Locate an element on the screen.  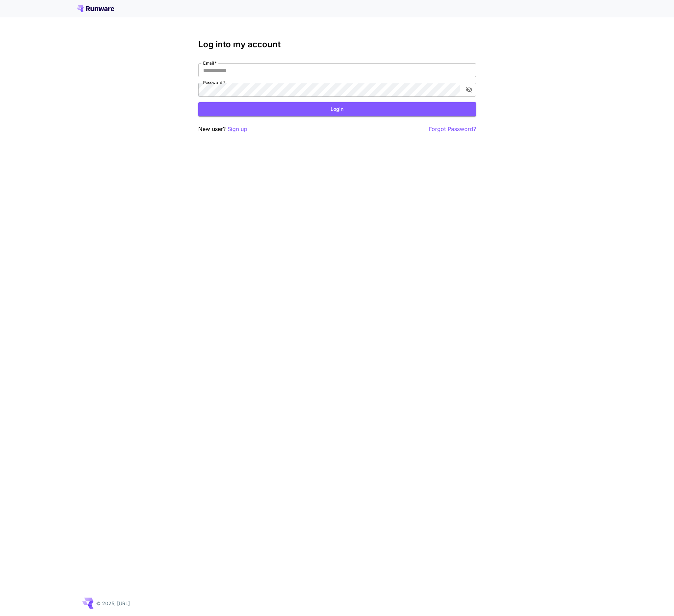
p: Sign up is located at coordinates (237, 129).